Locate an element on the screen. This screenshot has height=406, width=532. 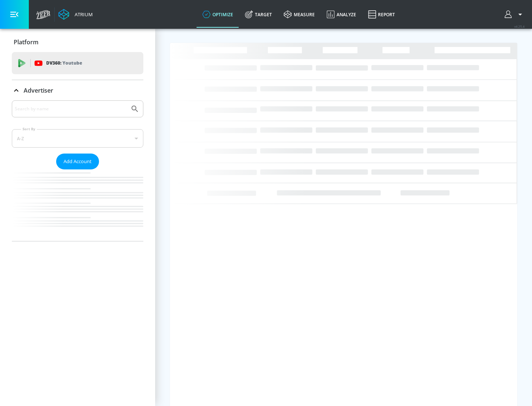
p: Youtube is located at coordinates (72, 63).